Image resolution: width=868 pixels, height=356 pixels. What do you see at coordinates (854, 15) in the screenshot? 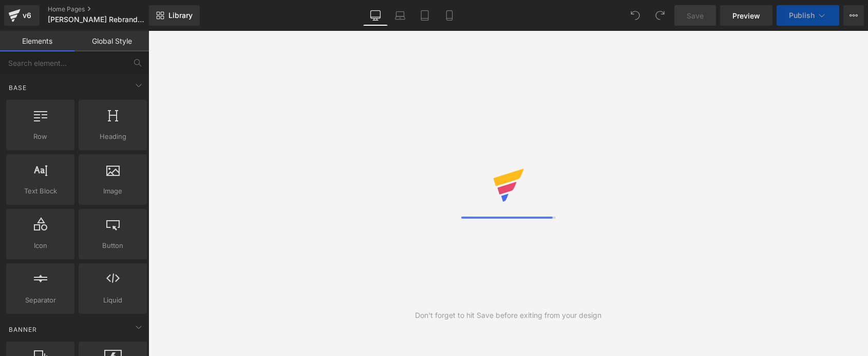
I see `button: More` at bounding box center [854, 15].